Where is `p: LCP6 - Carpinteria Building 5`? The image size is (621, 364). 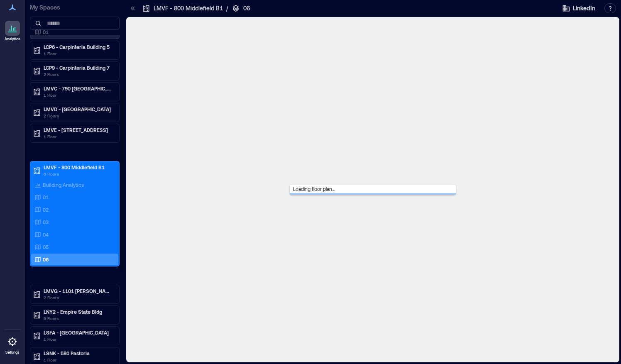 p: LCP6 - Carpinteria Building 5 is located at coordinates (78, 47).